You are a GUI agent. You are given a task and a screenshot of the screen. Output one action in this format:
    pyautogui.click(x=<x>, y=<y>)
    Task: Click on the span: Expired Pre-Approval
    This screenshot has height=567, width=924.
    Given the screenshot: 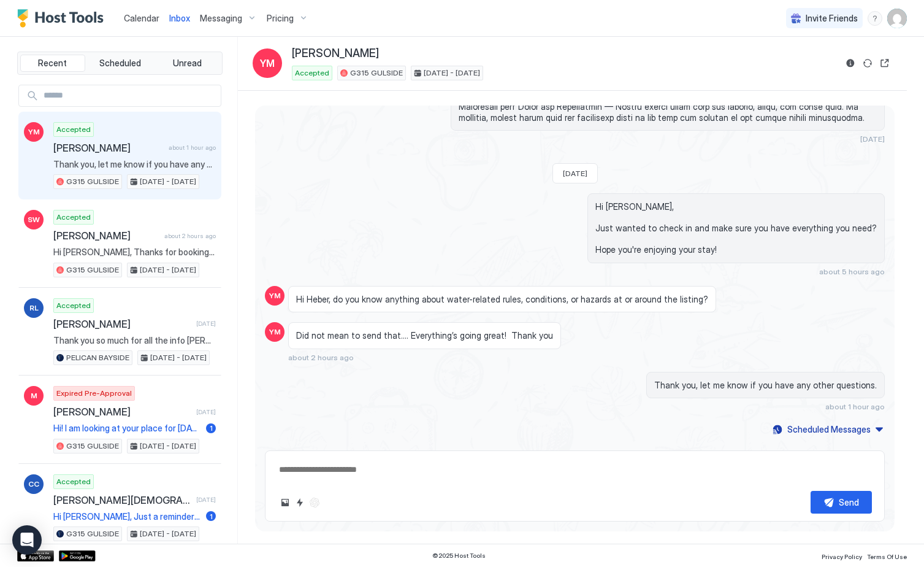 What is the action you would take?
    pyautogui.click(x=94, y=394)
    